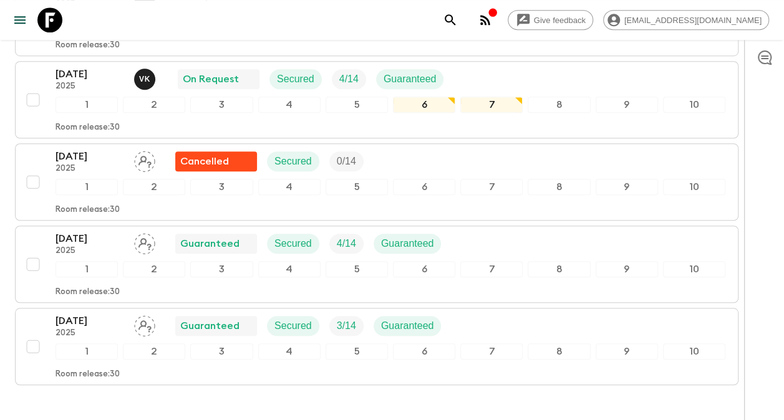 The height and width of the screenshot is (420, 784). Describe the element at coordinates (216, 162) in the screenshot. I see `div: Tour discontinued` at that location.